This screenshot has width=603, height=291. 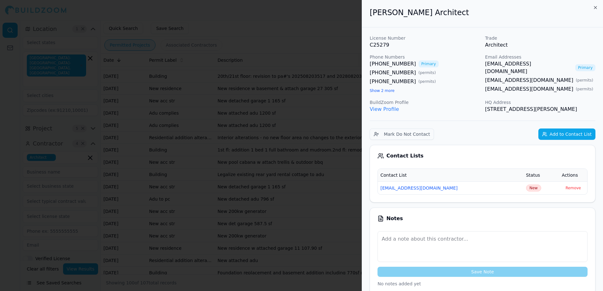 What do you see at coordinates (540, 38) in the screenshot?
I see `p: Trade` at bounding box center [540, 38].